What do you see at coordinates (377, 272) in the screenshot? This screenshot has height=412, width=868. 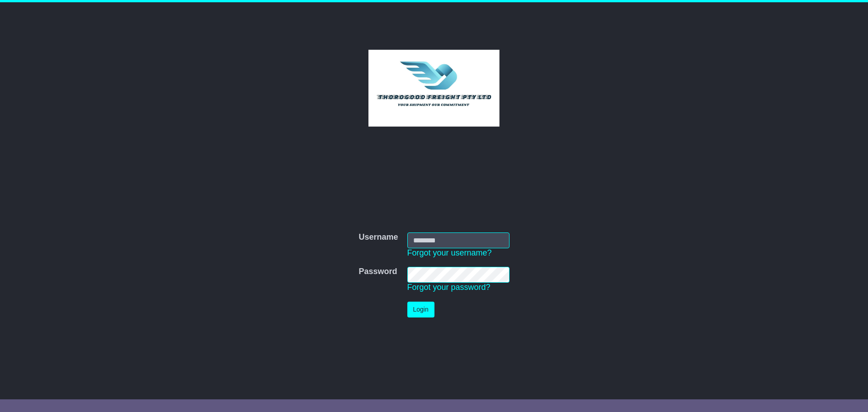 I see `label: Password` at bounding box center [377, 272].